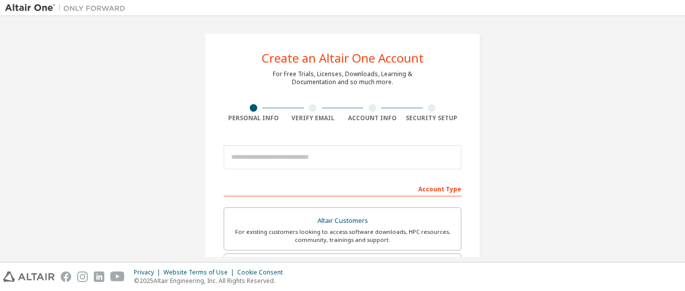 The image size is (685, 291). I want to click on div: Website Terms of Use, so click(200, 273).